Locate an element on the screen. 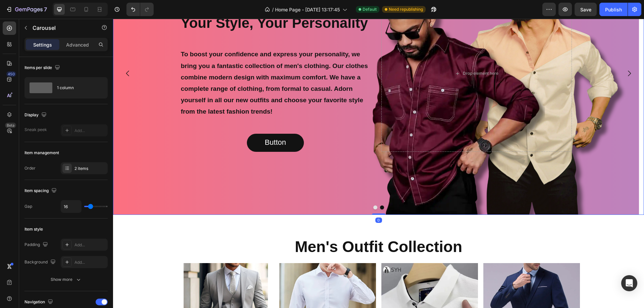 The width and height of the screenshot is (644, 308). span: Need republishing is located at coordinates (406, 10).